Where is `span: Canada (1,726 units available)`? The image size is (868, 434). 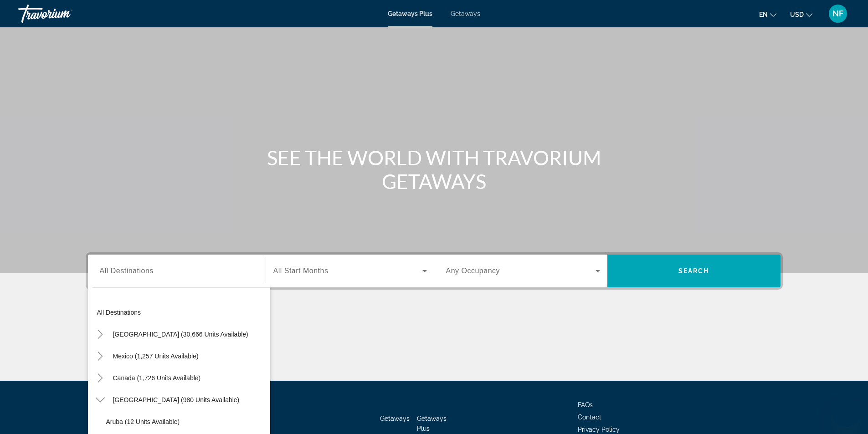 span: Canada (1,726 units available) is located at coordinates (157, 378).